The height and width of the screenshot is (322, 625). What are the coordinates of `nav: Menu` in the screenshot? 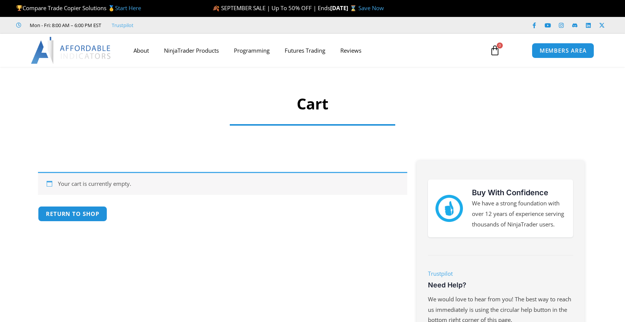 It's located at (303, 50).